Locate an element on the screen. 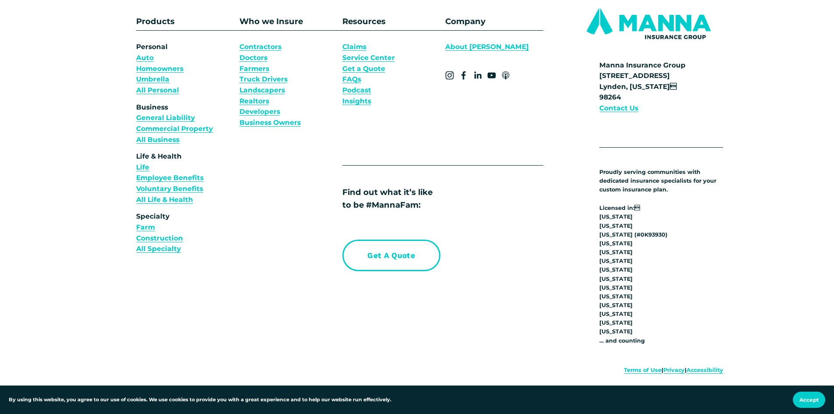  a: Contact Us is located at coordinates (619, 108).